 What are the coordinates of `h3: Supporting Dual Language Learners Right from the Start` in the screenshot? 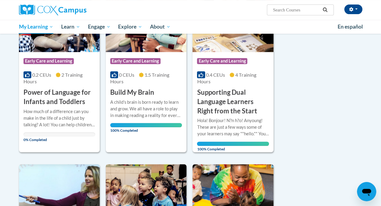 It's located at (233, 102).